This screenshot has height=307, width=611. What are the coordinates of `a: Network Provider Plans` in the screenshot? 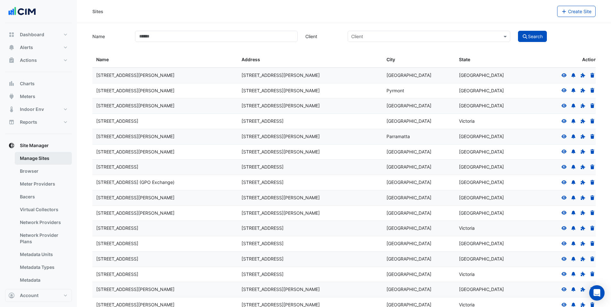 It's located at (43, 239).